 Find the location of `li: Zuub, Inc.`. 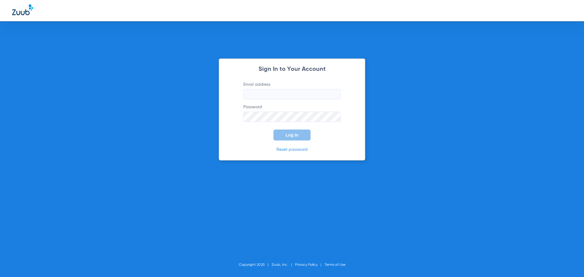

li: Zuub, Inc. is located at coordinates (283, 265).